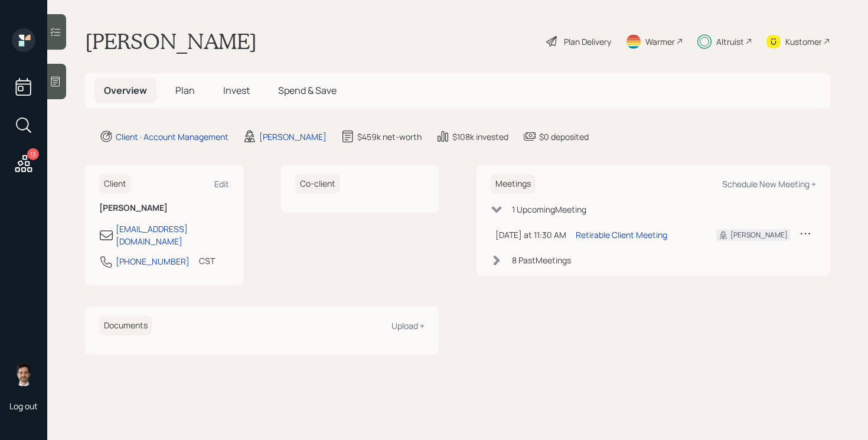 This screenshot has height=440, width=868. Describe the element at coordinates (389, 136) in the screenshot. I see `div: $459k net-worth` at that location.